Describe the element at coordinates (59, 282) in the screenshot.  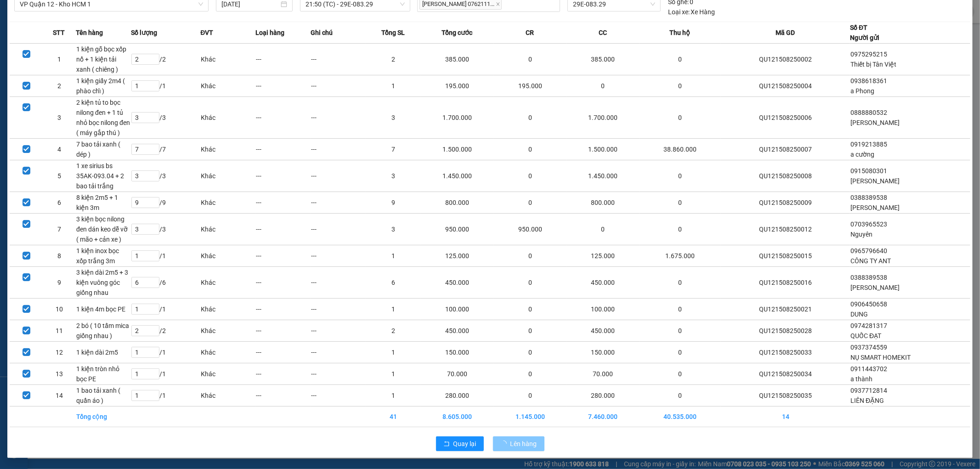
I see `td: 9` at that location.